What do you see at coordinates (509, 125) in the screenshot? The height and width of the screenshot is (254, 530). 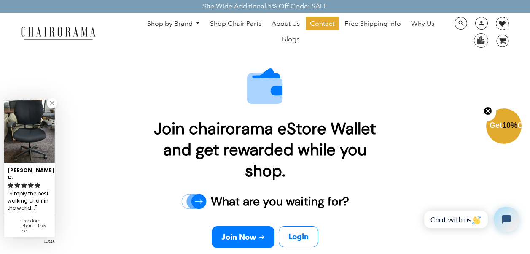 I see `span: 10%` at bounding box center [509, 125].